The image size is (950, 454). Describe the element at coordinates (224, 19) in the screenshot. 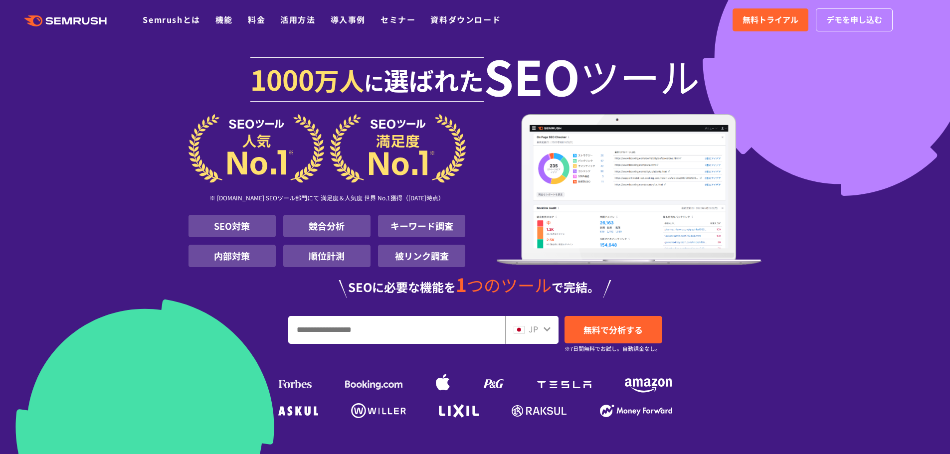

I see `a: 機能` at that location.